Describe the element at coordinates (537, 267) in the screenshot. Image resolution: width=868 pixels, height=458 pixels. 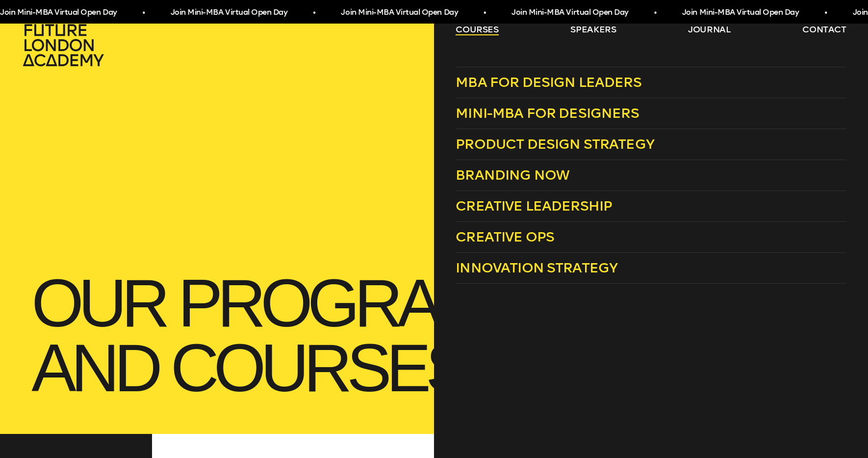
I see `span: Innovation Strategy` at that location.